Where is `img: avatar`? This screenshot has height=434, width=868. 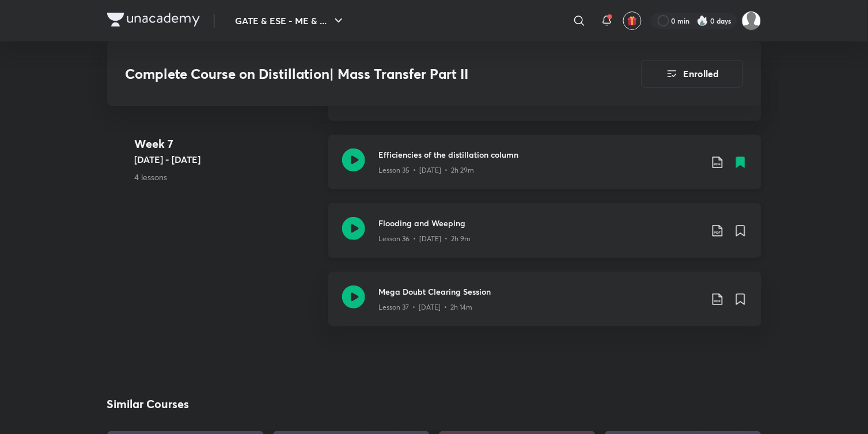
img: avatar is located at coordinates (632, 21).